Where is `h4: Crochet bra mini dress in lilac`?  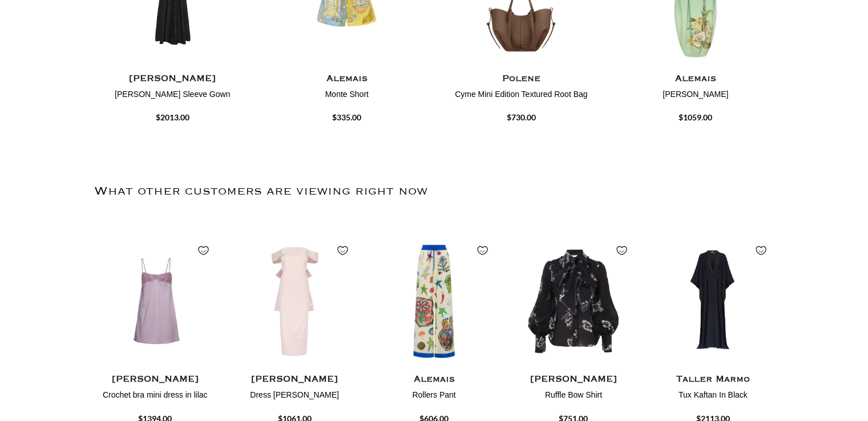
h4: Crochet bra mini dress in lilac is located at coordinates (155, 395).